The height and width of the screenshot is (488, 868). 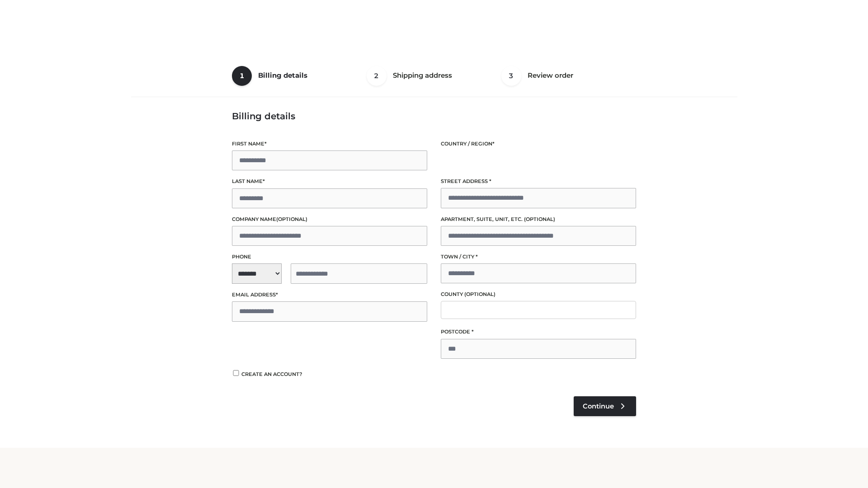 I want to click on label: Street address, so click(x=538, y=181).